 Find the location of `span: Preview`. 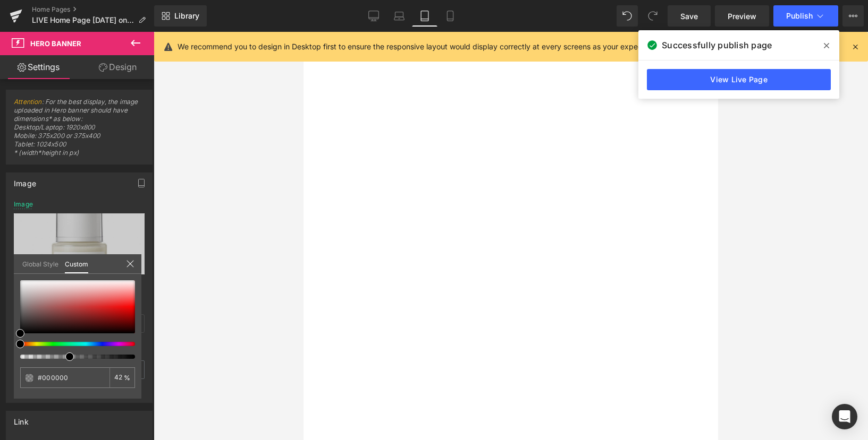

span: Preview is located at coordinates (742, 16).